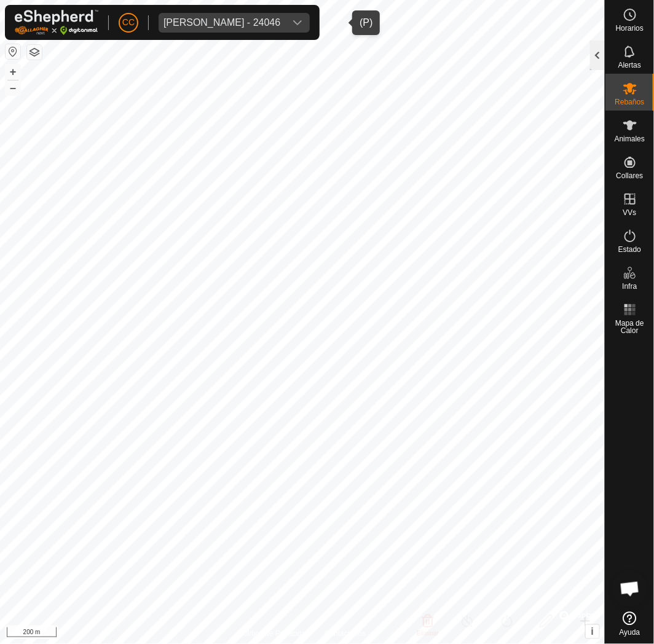 This screenshot has height=644, width=654. I want to click on a: Política de Privacidad, so click(274, 634).